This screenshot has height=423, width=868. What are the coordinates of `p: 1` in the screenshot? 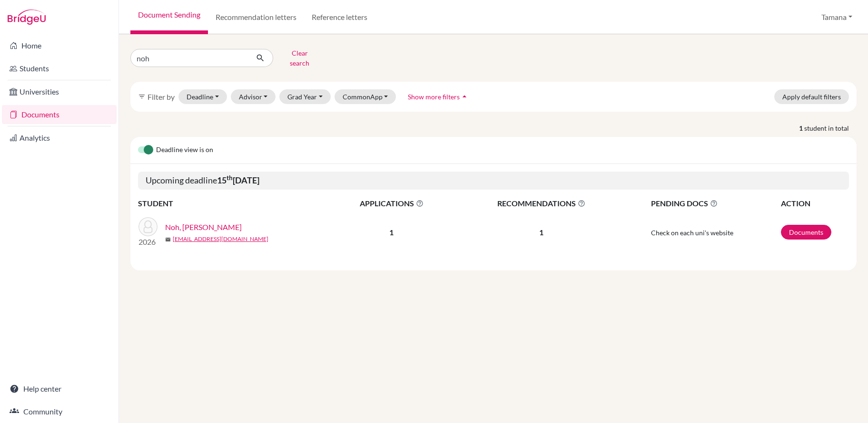 It's located at (541, 233).